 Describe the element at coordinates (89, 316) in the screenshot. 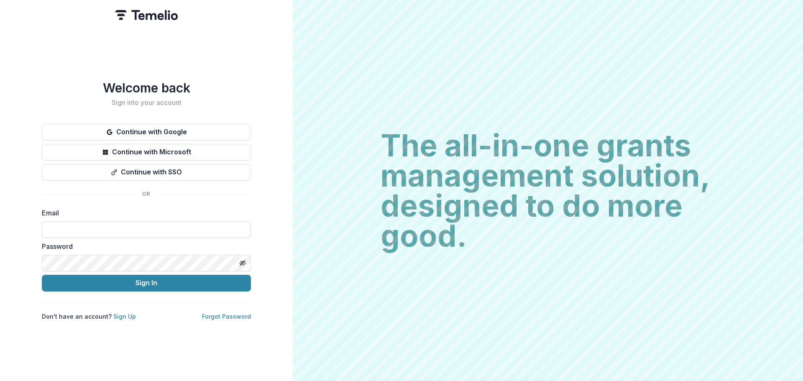

I see `p: Don't have an account?` at that location.